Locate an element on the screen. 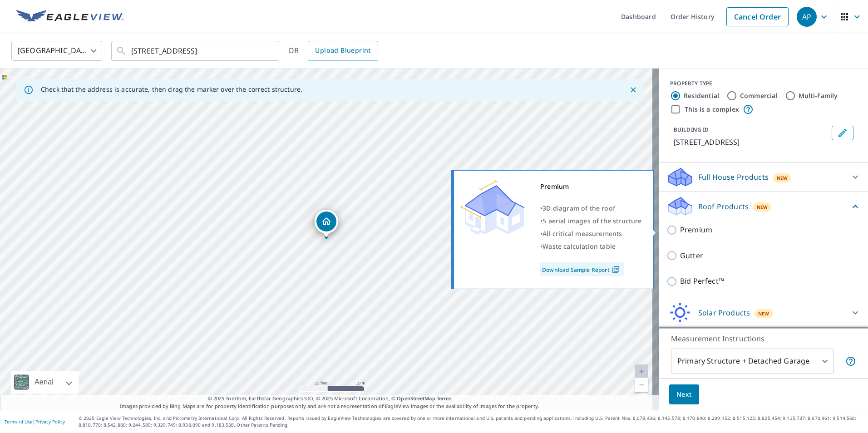 The width and height of the screenshot is (868, 433). p: Roof Products is located at coordinates (723, 207).